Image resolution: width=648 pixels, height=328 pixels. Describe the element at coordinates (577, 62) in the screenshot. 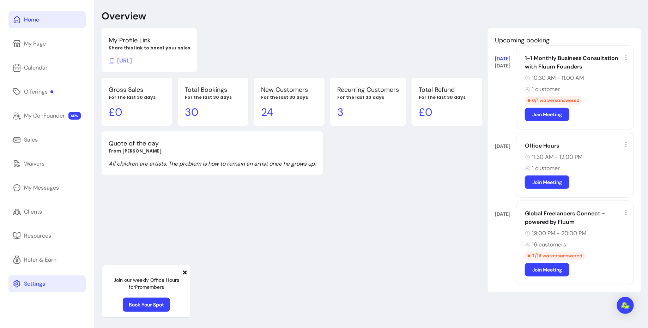

I see `div: 1-1 Monthly Business Consultation with Fluum Founders` at that location.